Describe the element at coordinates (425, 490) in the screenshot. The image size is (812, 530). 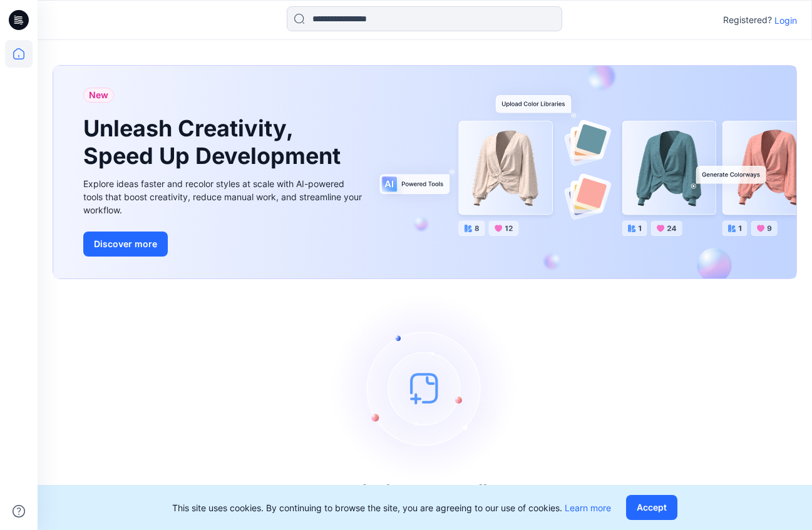
I see `h3: Let's get started!` at that location.